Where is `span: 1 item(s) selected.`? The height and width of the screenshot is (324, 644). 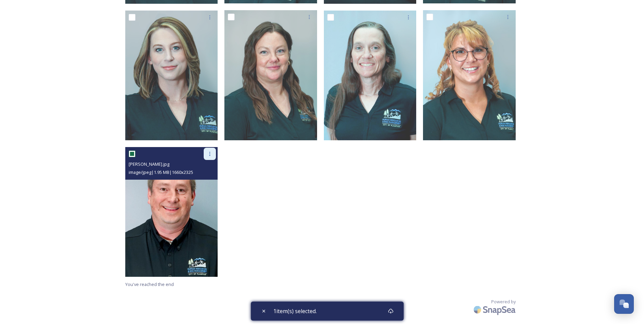
span: 1 item(s) selected. is located at coordinates (295, 311).